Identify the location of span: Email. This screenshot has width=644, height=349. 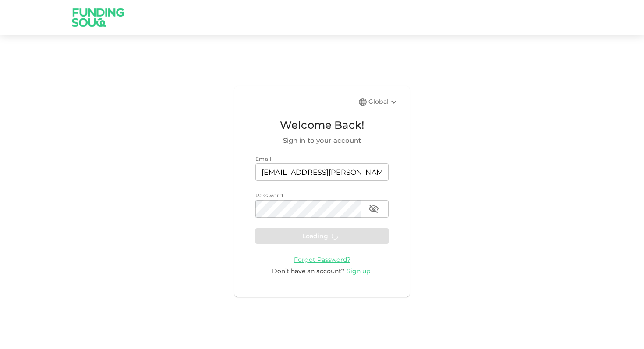
(264, 159).